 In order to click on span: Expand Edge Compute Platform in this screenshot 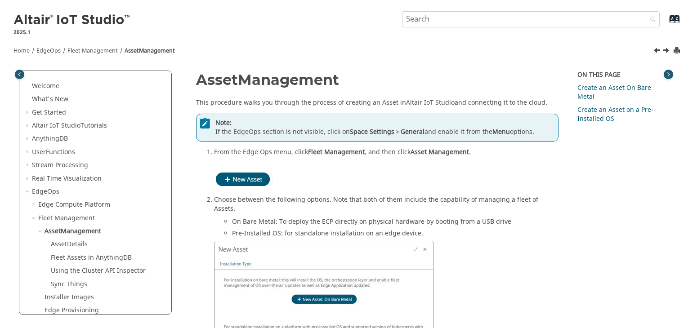, I will do `click(35, 205)`.